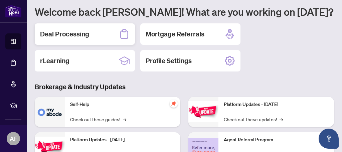 This screenshot has height=152, width=342. What do you see at coordinates (204, 112) in the screenshot?
I see `img: Platform Updates - June 23, 2025` at bounding box center [204, 112].